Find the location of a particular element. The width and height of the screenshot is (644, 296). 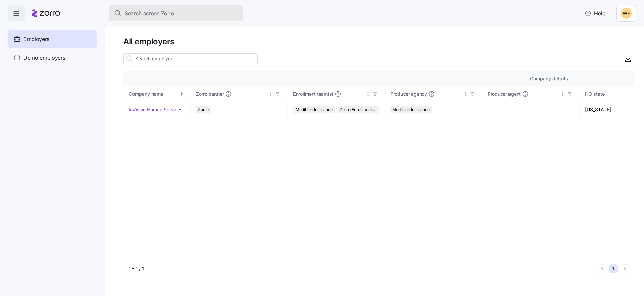

span: Help is located at coordinates (595, 14).